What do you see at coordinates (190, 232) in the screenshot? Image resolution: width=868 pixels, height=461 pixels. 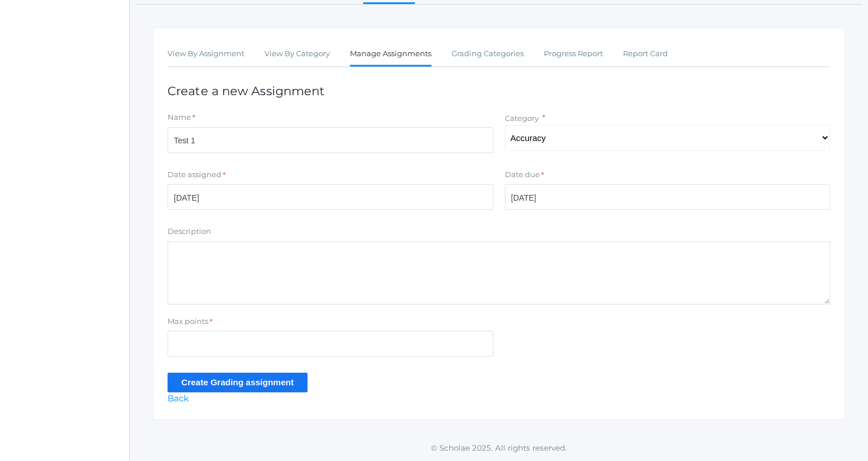 I see `label: Description` at bounding box center [190, 232].